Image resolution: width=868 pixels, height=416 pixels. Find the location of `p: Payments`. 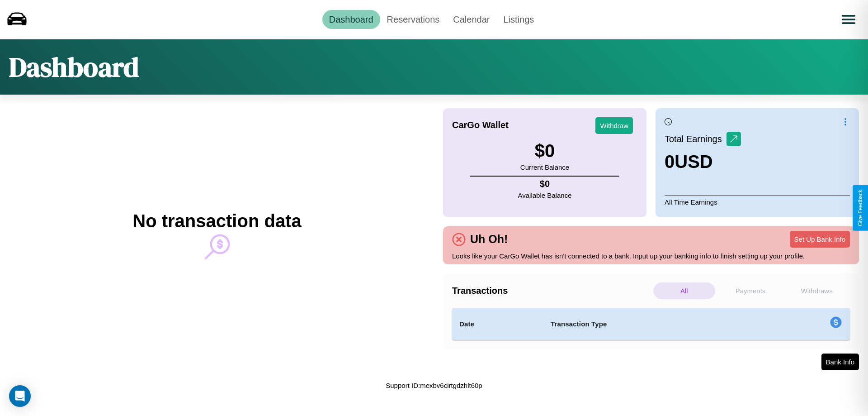

p: Payments is located at coordinates (751, 291).